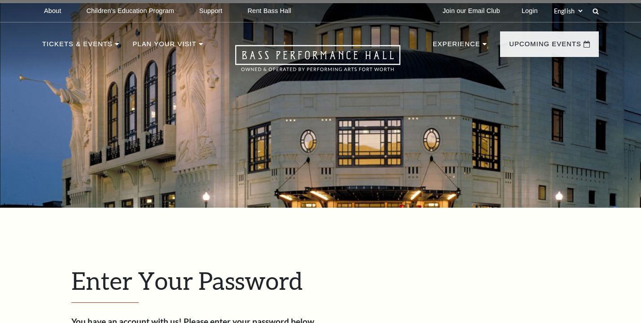  Describe the element at coordinates (164, 47) in the screenshot. I see `p: Plan Your Visit` at that location.